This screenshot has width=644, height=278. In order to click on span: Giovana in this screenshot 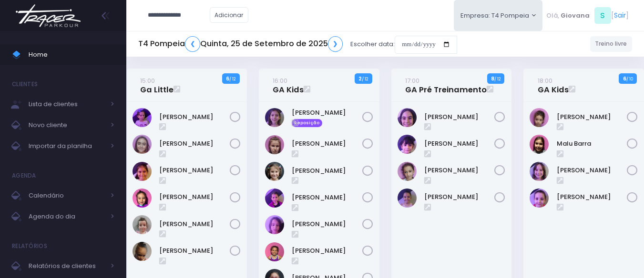, I will do `click(575, 16)`.